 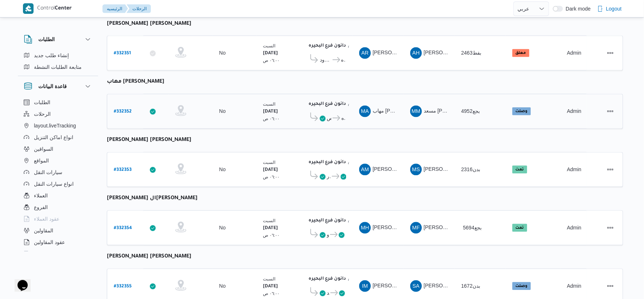 What do you see at coordinates (365, 286) in the screenshot?
I see `div: Ibrahem Mustfi Ibrahem Said Ahmad` at bounding box center [365, 286].